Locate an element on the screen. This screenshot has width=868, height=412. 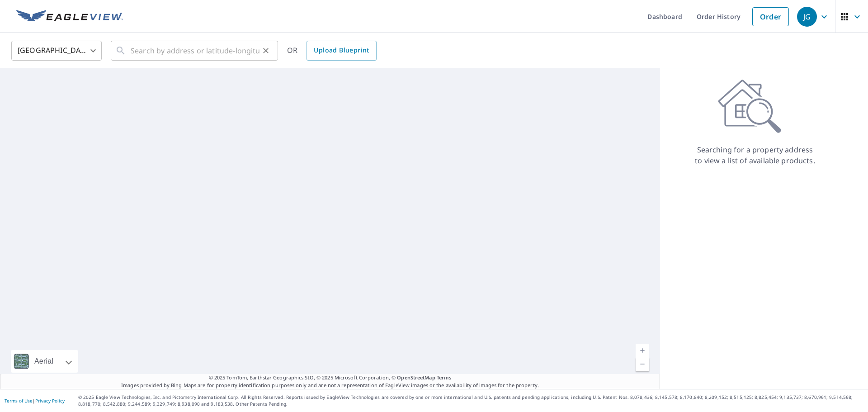
a: OpenStreetMap is located at coordinates (416, 377).